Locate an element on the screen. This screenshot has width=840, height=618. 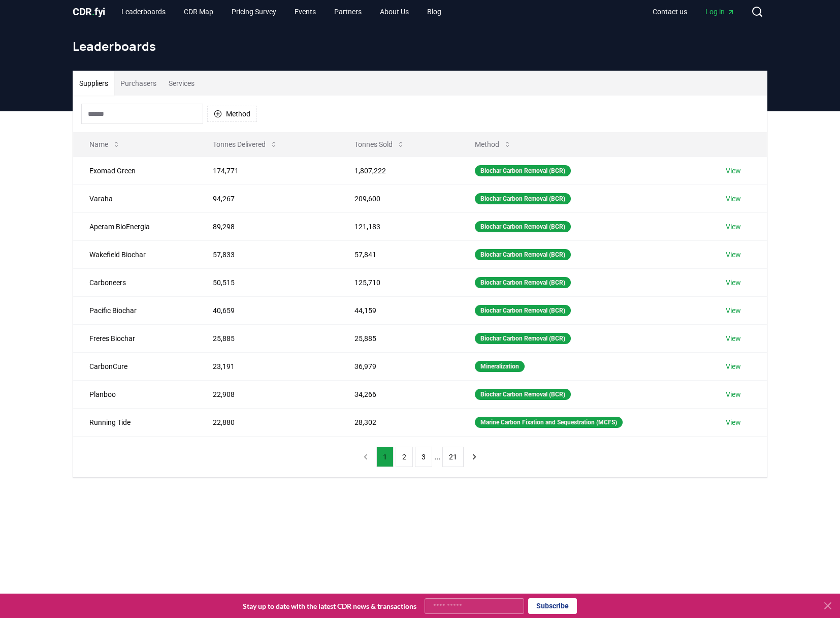
td: 36,979 is located at coordinates (398, 366).